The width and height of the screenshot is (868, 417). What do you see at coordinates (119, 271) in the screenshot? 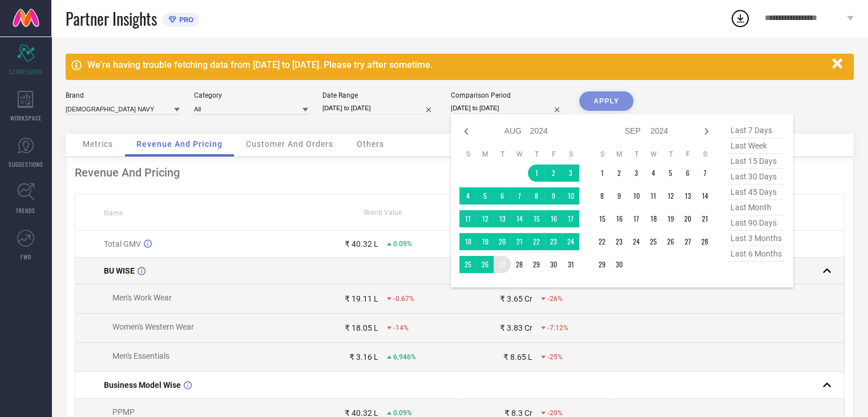
I see `span: BU WISE` at bounding box center [119, 271].